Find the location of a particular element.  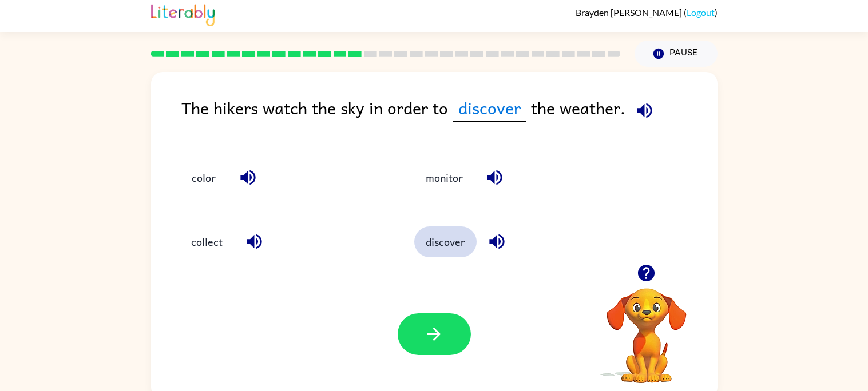

button: discover is located at coordinates (445, 242).